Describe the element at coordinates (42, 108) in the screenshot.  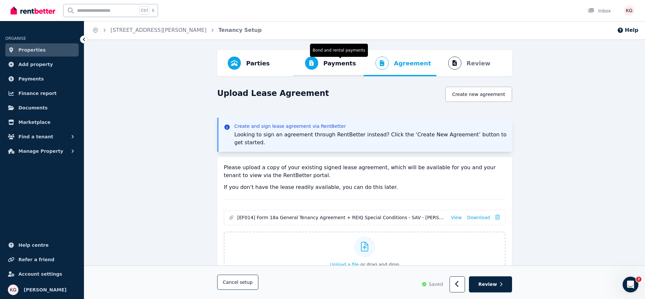
I see `a: Documents` at that location.